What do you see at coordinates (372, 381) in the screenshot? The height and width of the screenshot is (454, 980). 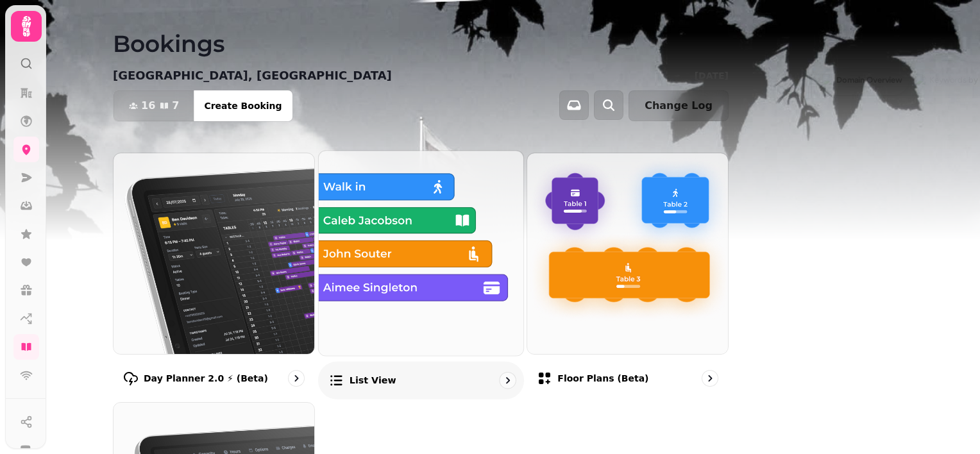 I see `p: List view` at bounding box center [372, 381].